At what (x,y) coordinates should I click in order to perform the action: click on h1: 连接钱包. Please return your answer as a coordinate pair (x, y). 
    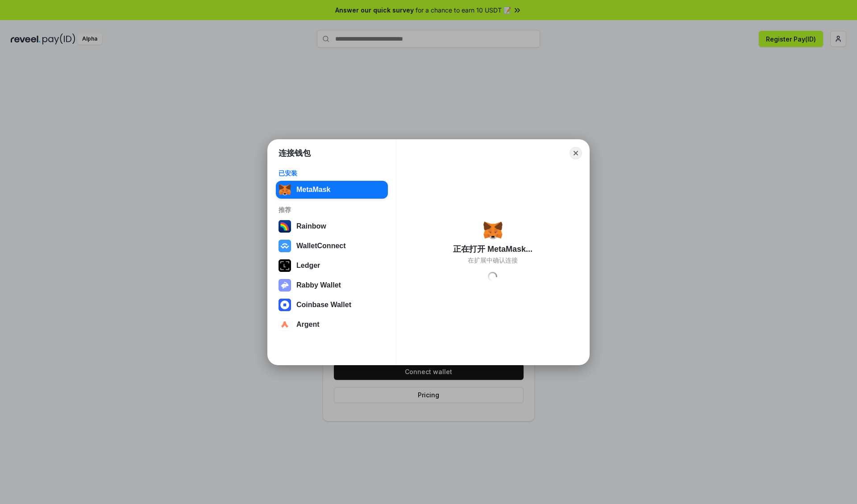
    Looking at the image, I should click on (295, 153).